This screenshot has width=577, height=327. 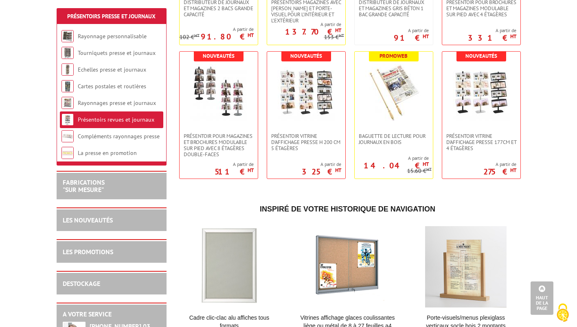 What do you see at coordinates (68, 120) in the screenshot?
I see `img: Présentoirs revues et journaux` at bounding box center [68, 120].